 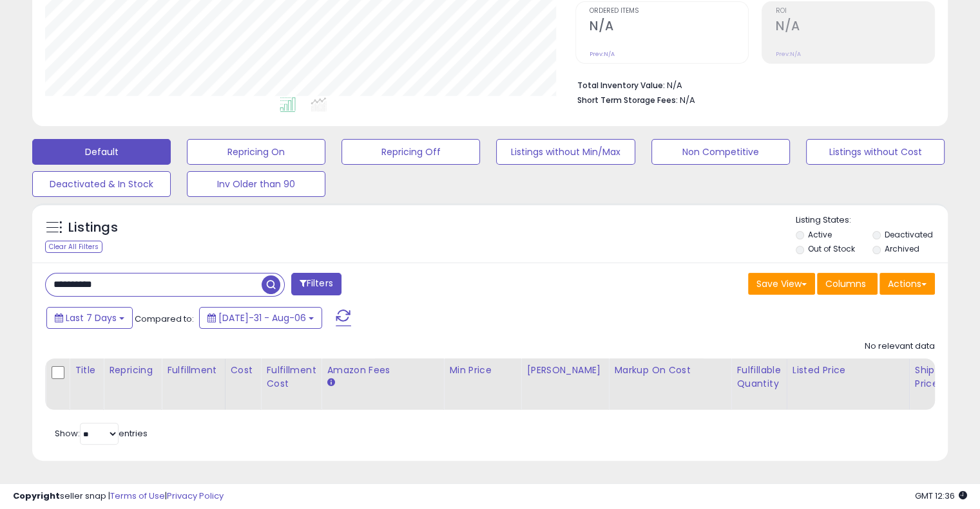 I want to click on div: Clear All Filters, so click(x=73, y=246).